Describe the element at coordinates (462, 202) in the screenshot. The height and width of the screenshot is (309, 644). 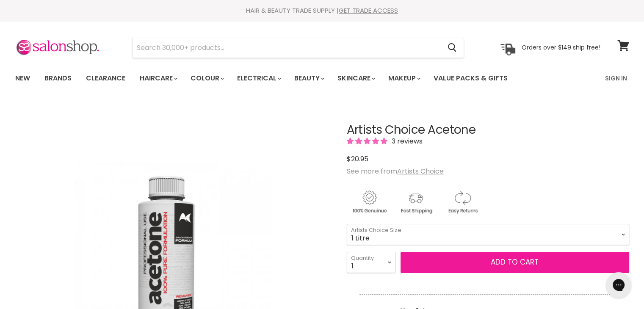
I see `img: returns.gif` at that location.